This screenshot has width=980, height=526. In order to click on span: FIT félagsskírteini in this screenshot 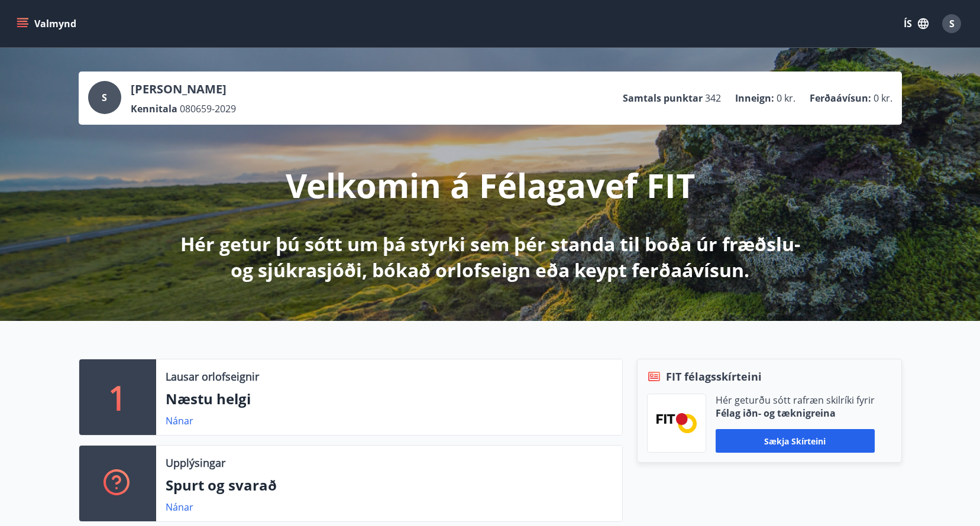, I will do `click(713, 376)`.